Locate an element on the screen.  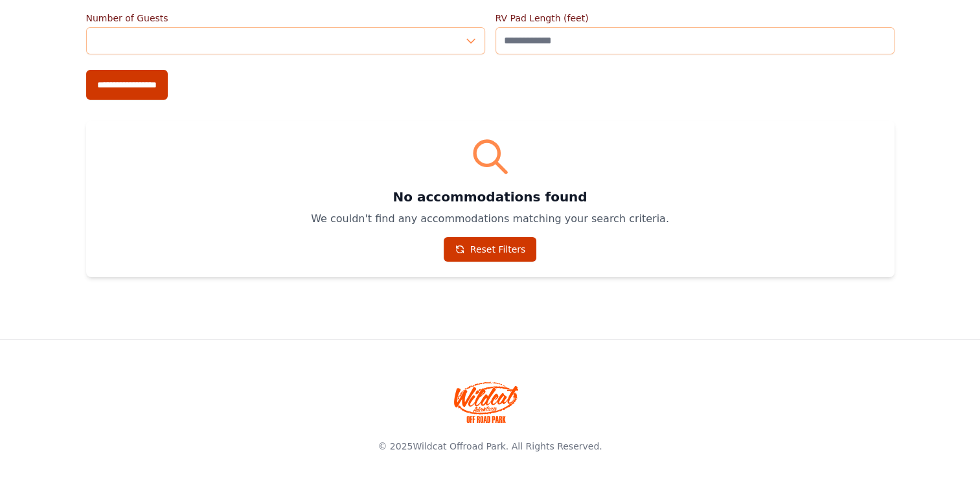
label: RV Pad Length (feet) is located at coordinates (695, 18).